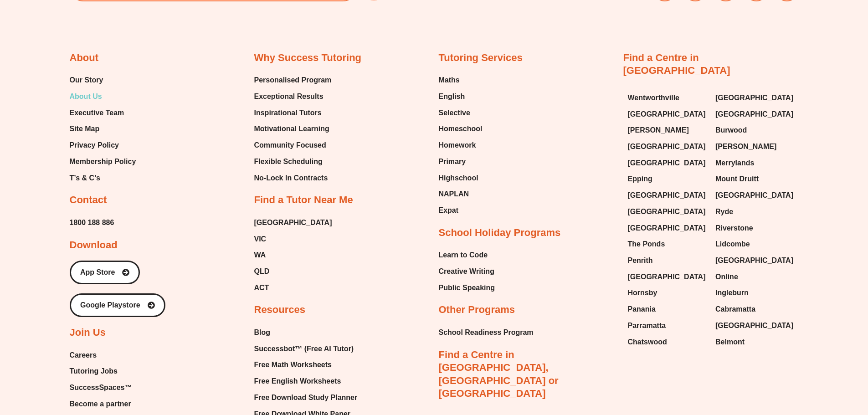 The height and width of the screenshot is (415, 868). What do you see at coordinates (108, 356) in the screenshot?
I see `a: Careers` at bounding box center [108, 356].